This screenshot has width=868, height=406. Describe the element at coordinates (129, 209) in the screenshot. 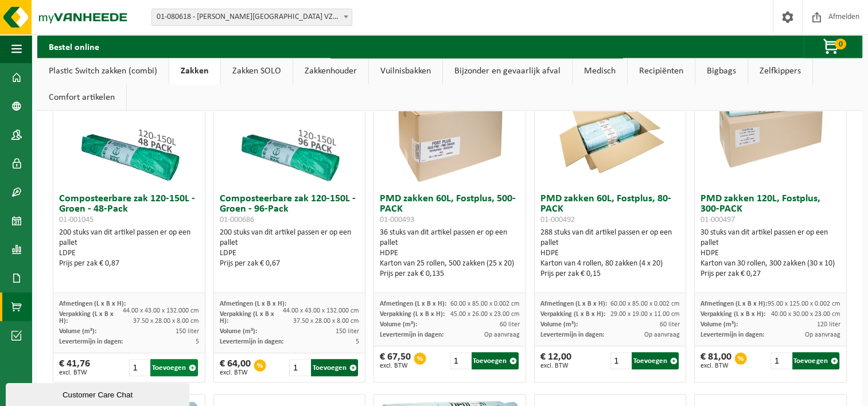

I see `h3: Composteerbare zak 120-150L - Groen - 48-Pack` at that location.